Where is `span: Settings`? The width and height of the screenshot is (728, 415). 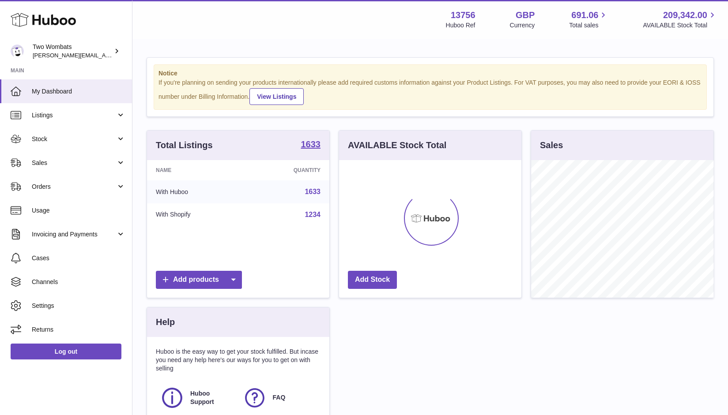 span: Settings is located at coordinates (79, 306).